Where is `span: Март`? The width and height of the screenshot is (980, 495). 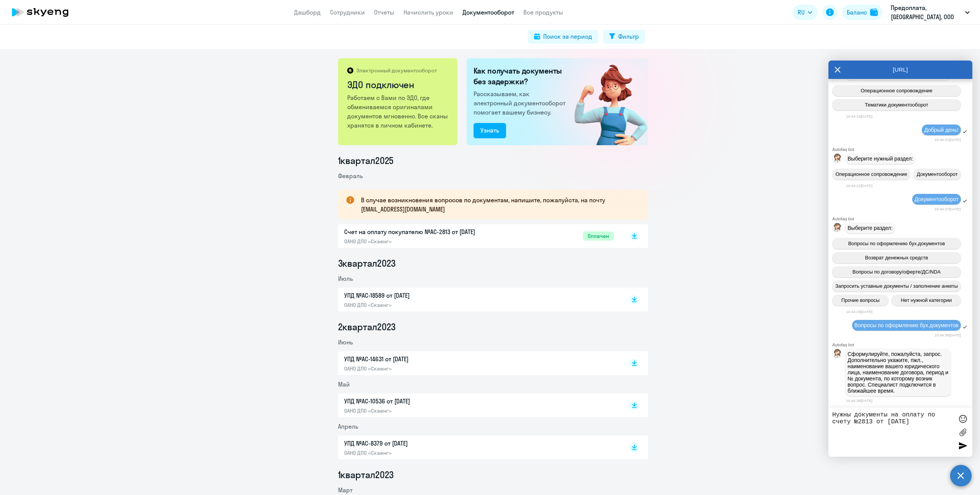
span: Март is located at coordinates (345, 489).